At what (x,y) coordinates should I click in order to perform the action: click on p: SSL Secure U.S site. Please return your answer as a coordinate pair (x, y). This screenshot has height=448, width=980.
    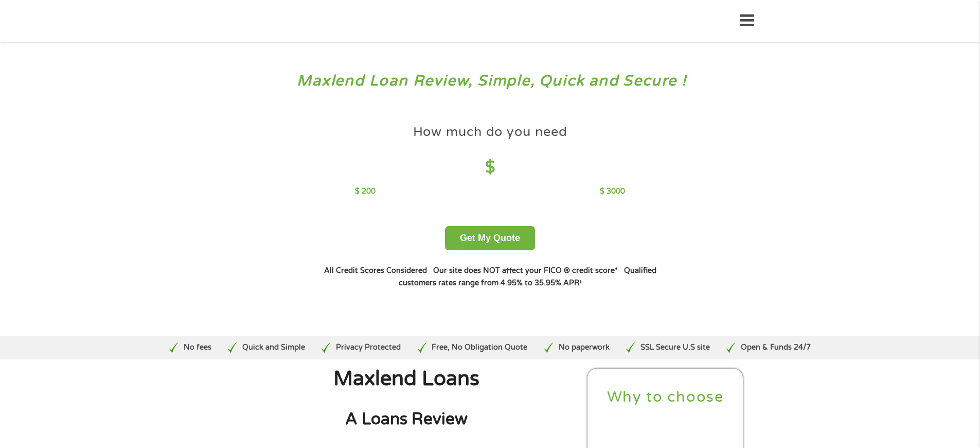
    Looking at the image, I should click on (675, 347).